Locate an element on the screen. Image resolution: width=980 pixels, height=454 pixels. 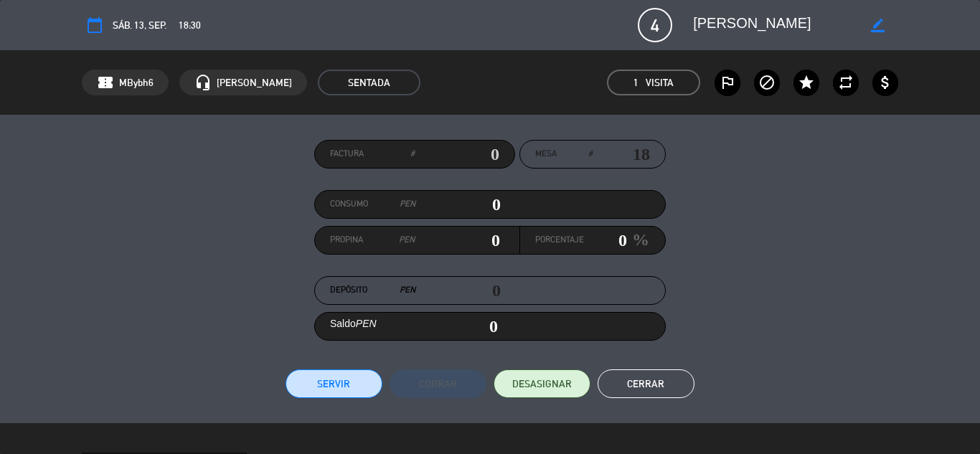
button: calendar_today is located at coordinates (94, 25).